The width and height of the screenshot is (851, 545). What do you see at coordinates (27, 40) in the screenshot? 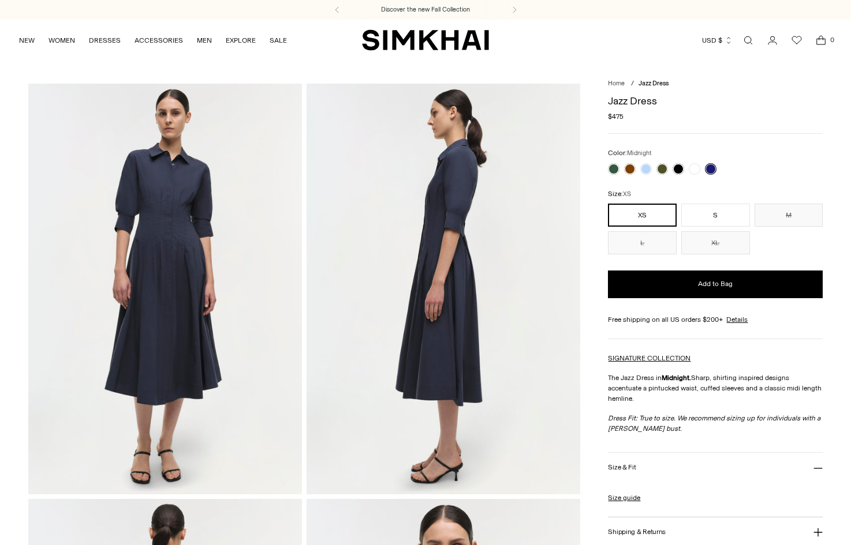
I see `a: NEW` at bounding box center [27, 40].